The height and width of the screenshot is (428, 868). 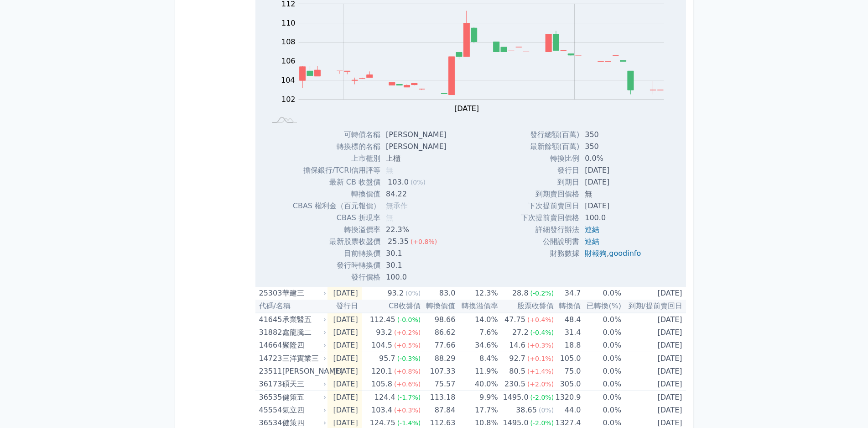 What do you see at coordinates (550, 146) in the screenshot?
I see `td: 最新餘額(百萬)` at bounding box center [550, 146].